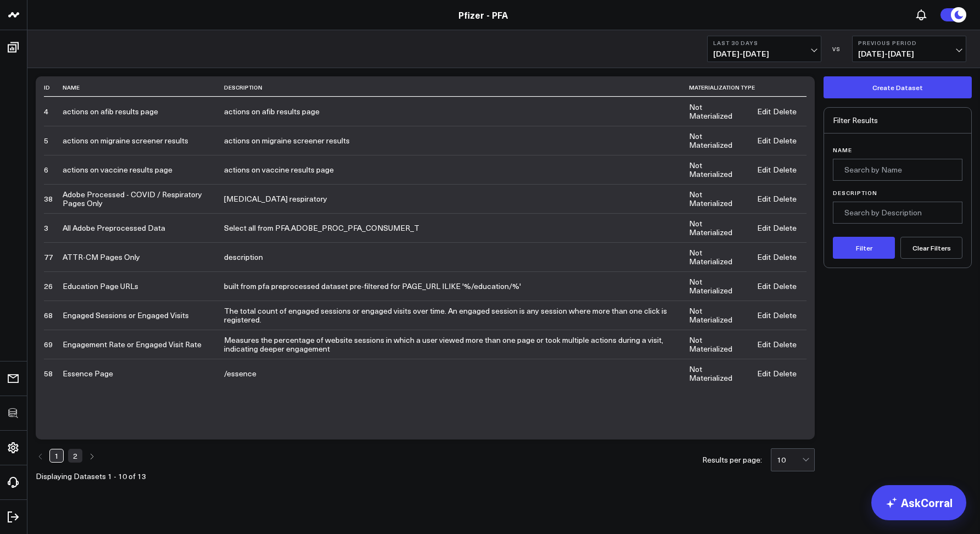 Image resolution: width=980 pixels, height=534 pixels. I want to click on td: All Adobe Preprocessed Data, so click(143, 227).